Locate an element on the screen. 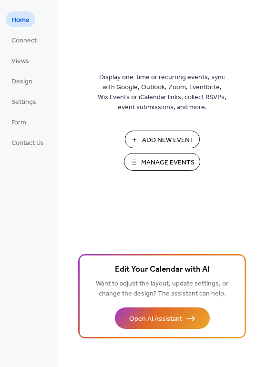 The image size is (267, 367). a: Views is located at coordinates (20, 60).